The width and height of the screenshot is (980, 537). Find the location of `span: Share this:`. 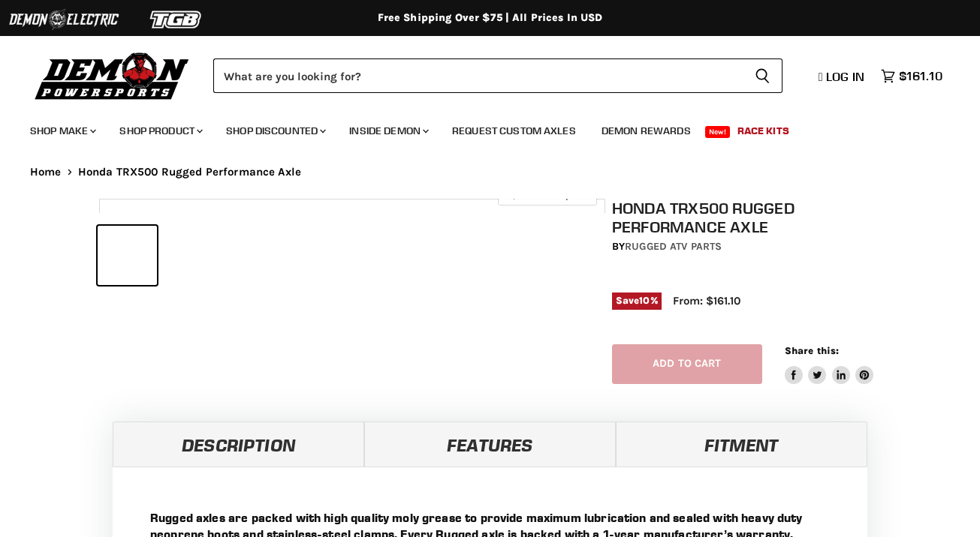

span: Share this: is located at coordinates (812, 351).